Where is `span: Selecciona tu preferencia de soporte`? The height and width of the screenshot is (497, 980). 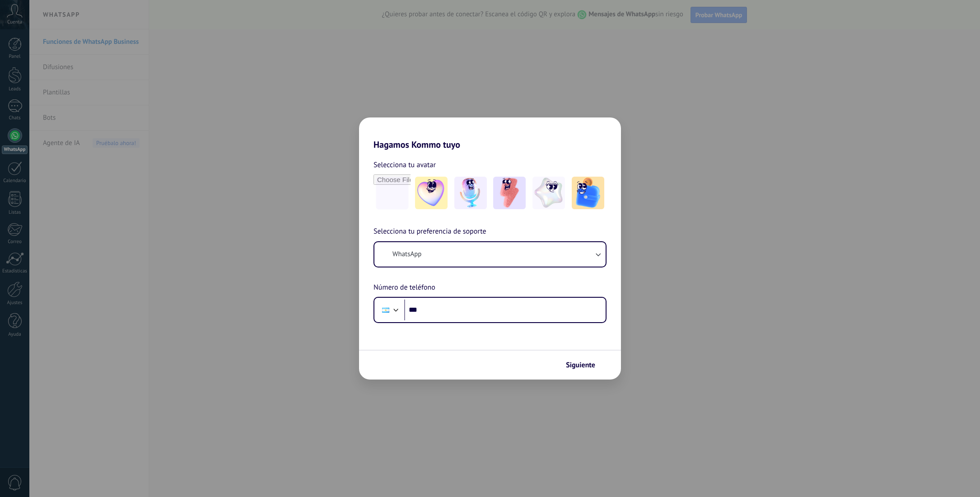
span: Selecciona tu preferencia de soporte is located at coordinates (430, 232).